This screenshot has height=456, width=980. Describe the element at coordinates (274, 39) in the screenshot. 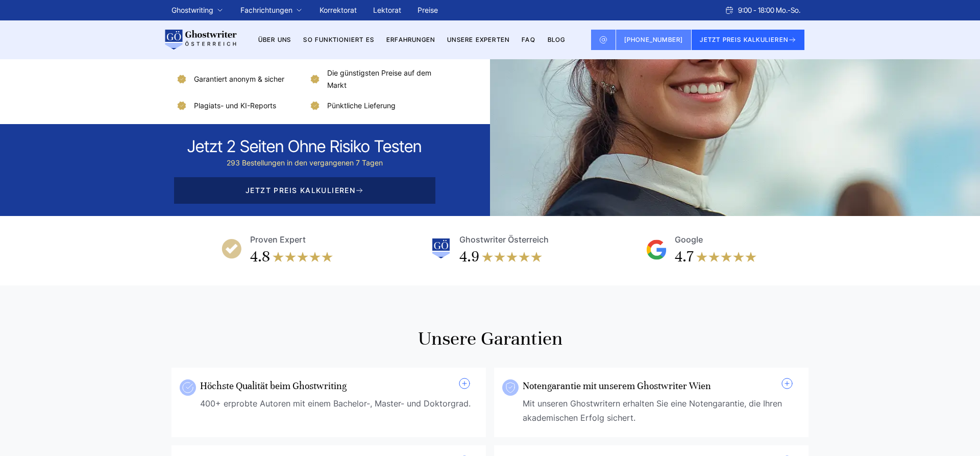

I see `a: Über uns` at that location.